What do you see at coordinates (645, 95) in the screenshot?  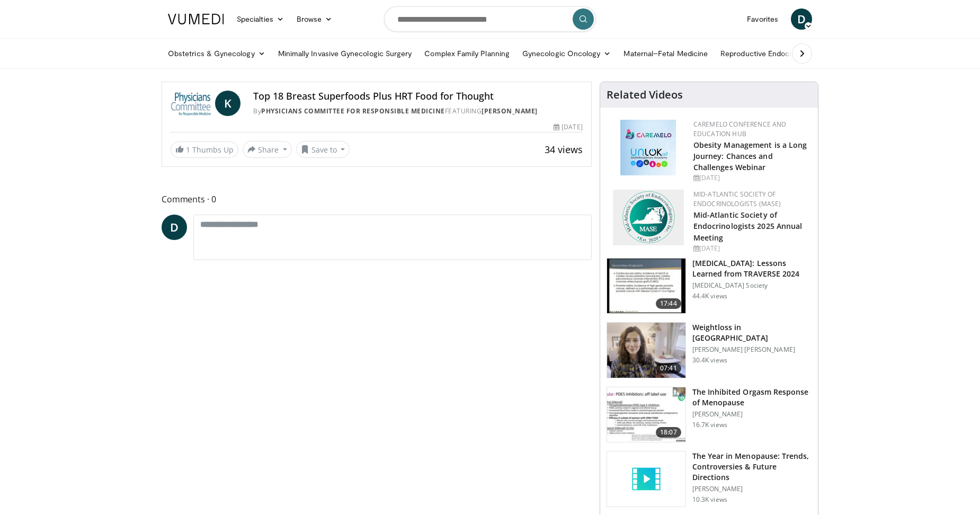 I see `h4: Related Videos` at bounding box center [645, 95].